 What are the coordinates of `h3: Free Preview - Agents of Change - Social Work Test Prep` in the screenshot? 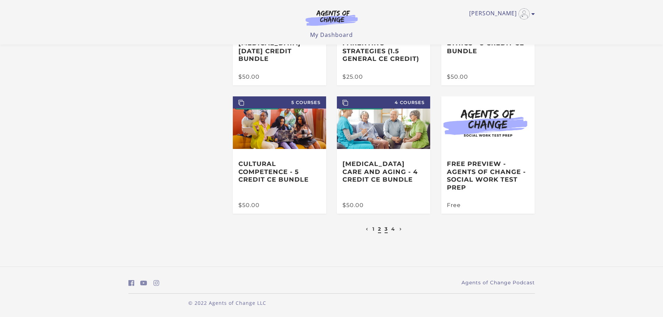 It's located at (488, 176).